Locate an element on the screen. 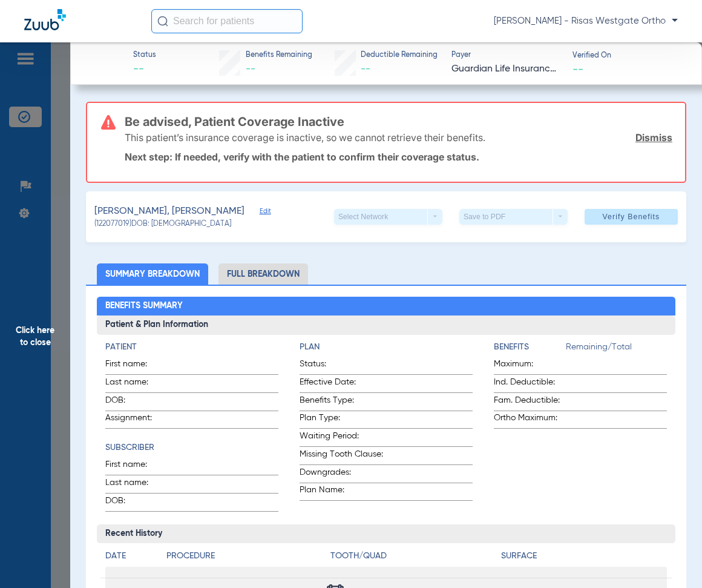  span: Verified On is located at coordinates (628, 57).